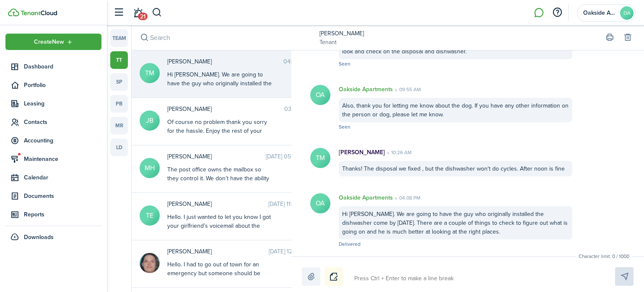 The height and width of the screenshot is (292, 644). I want to click on span: Jennifer Dahn, so click(219, 251).